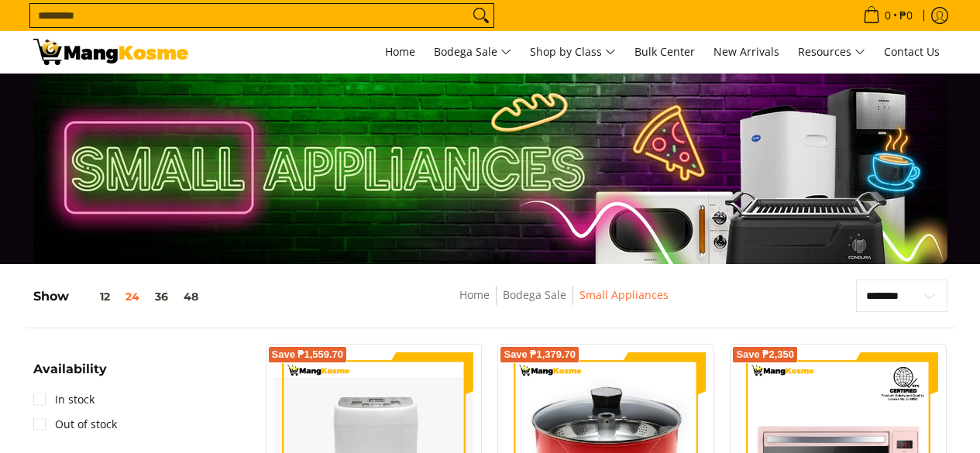 The width and height of the screenshot is (980, 453). Describe the element at coordinates (911, 52) in the screenshot. I see `a: Contact Us` at that location.